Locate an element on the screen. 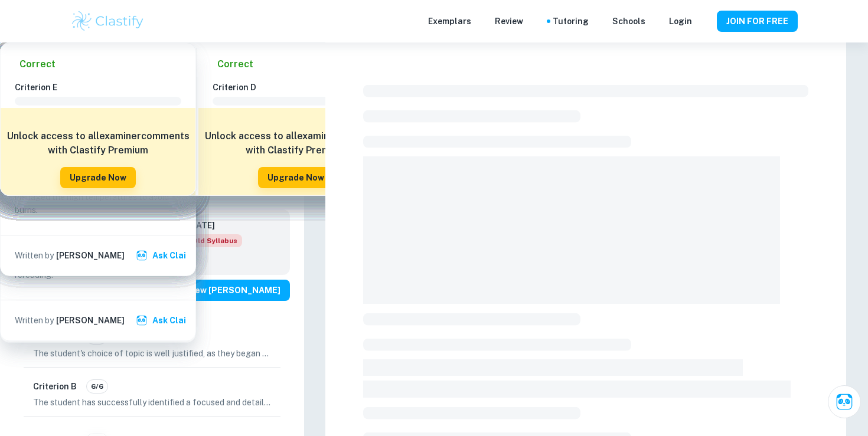 The width and height of the screenshot is (868, 436). p: The student has successfully identified a focused and detailed topic for the investigation, as ev... is located at coordinates (151, 403).